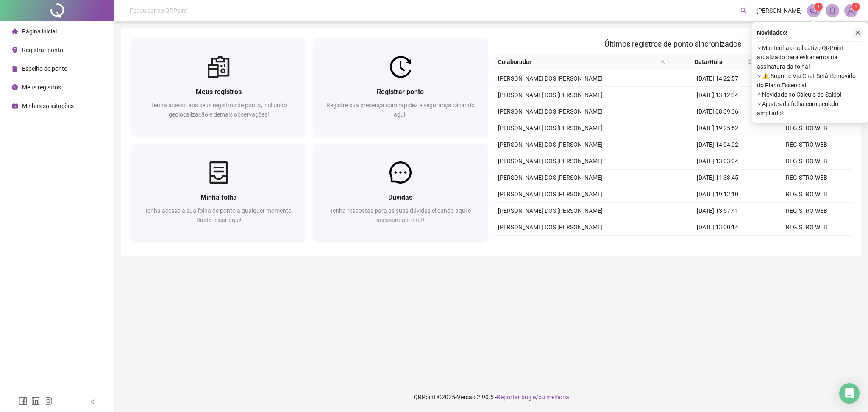  What do you see at coordinates (401, 193) in the screenshot?
I see `a: DúvidasTenha respostas para as suas dúvidas clicando aqui e acessando o chat!` at bounding box center [401, 193].